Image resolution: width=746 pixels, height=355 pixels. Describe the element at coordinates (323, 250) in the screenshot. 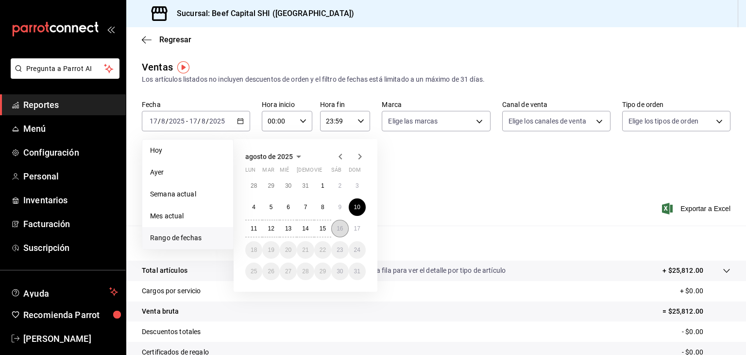

I see `button: 22 de agosto de 2025` at that location.